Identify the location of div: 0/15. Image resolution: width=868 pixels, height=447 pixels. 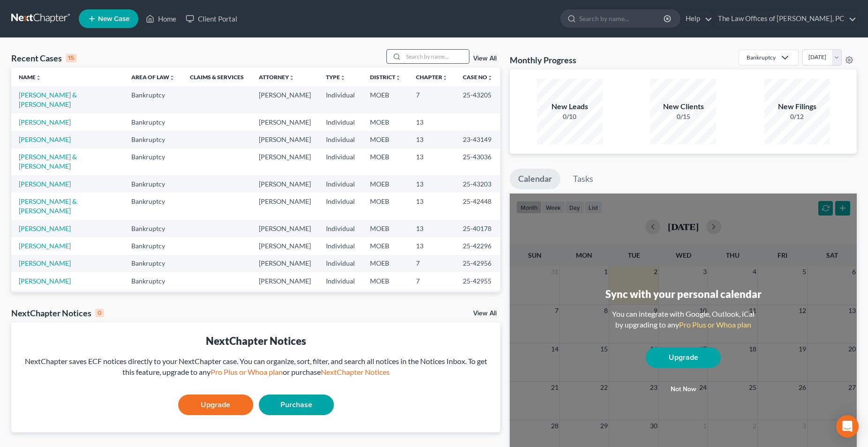
(683, 116).